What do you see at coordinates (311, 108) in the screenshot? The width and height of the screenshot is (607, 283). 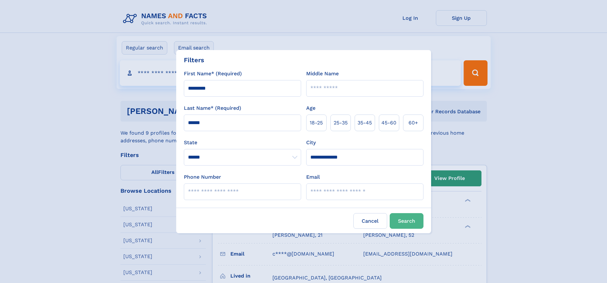 I see `label: Age` at bounding box center [311, 108].